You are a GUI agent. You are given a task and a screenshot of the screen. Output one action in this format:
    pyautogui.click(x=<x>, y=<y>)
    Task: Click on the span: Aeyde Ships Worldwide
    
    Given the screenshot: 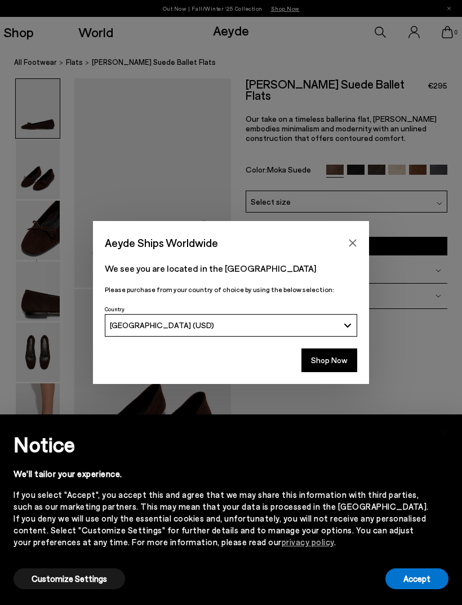 What is the action you would take?
    pyautogui.click(x=161, y=242)
    